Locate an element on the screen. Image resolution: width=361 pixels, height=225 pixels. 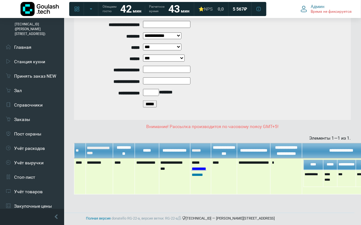
span: Внимание! Рассылка производится по часовому поясу GMT+5! is located at coordinates (213, 126).